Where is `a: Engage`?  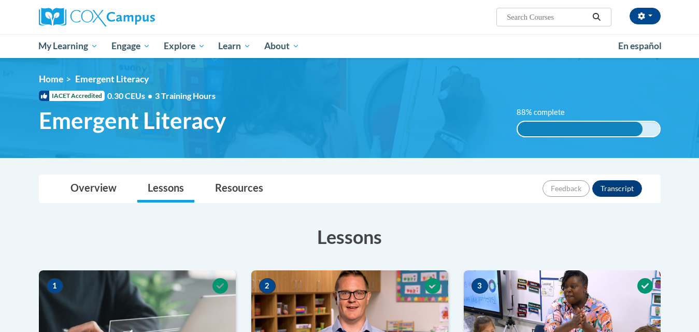 a: Engage is located at coordinates (131, 46).